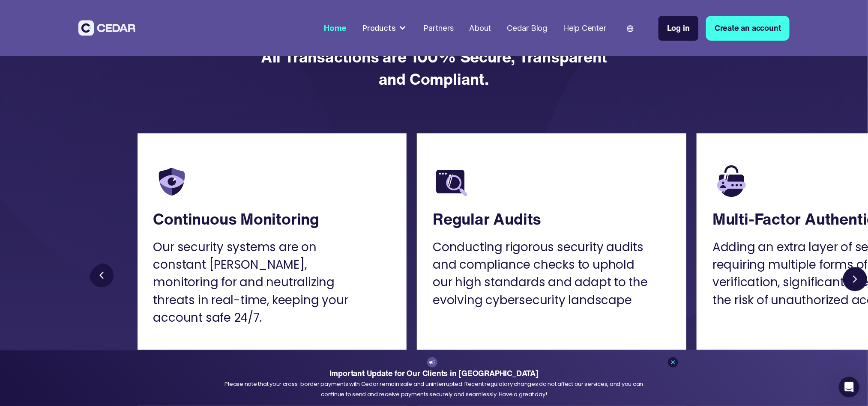 The image size is (868, 406). Describe the element at coordinates (105, 279) in the screenshot. I see `a: Previous slide` at that location.